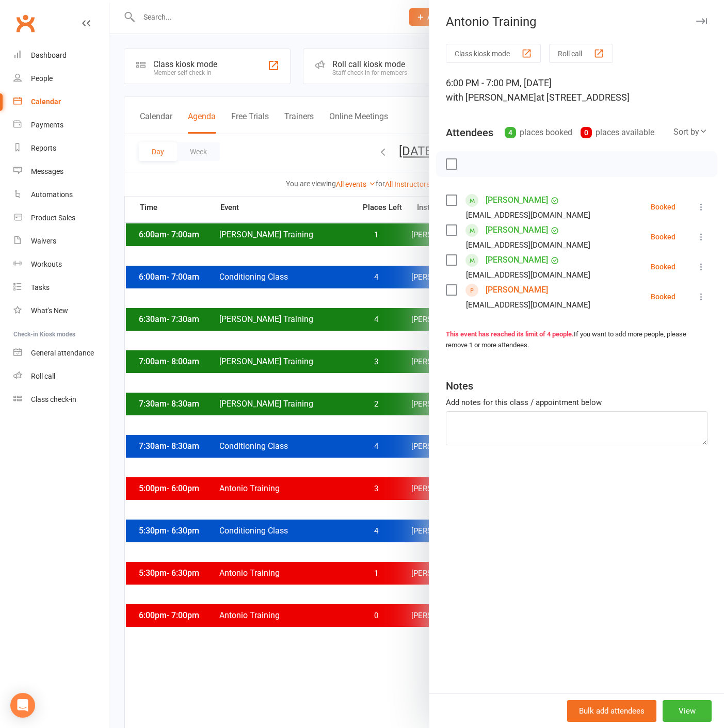  Describe the element at coordinates (61, 194) in the screenshot. I see `a: Automations` at that location.